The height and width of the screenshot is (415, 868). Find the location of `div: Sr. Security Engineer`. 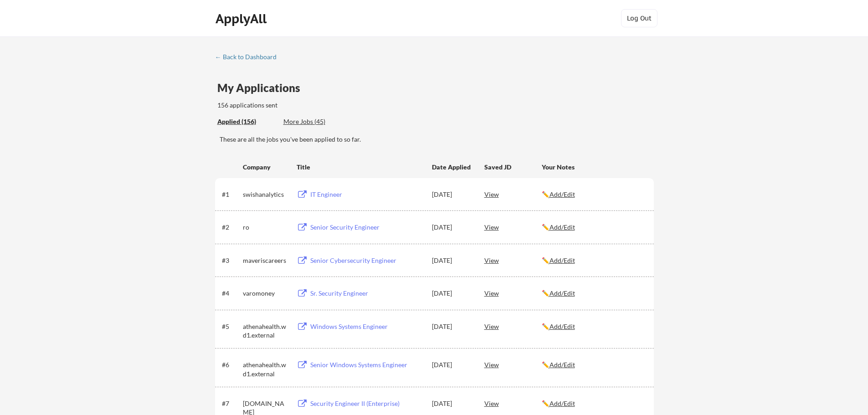

div: Sr. Security Engineer is located at coordinates (367, 294).